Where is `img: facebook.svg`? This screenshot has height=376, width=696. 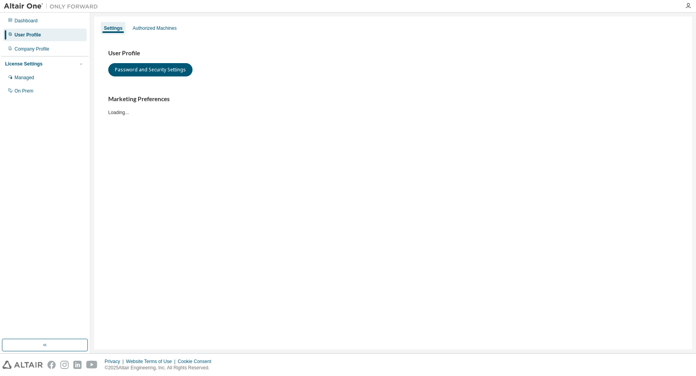
img: facebook.svg is located at coordinates (51, 365).